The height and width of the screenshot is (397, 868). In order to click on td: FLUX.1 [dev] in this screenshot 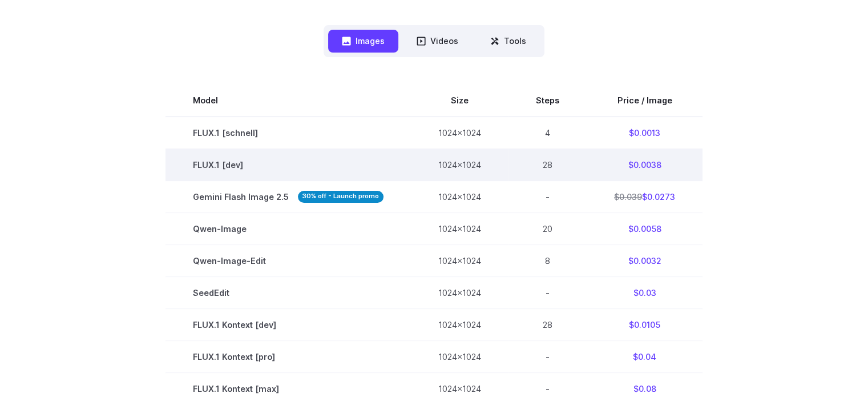, I will do `click(289, 164)`.